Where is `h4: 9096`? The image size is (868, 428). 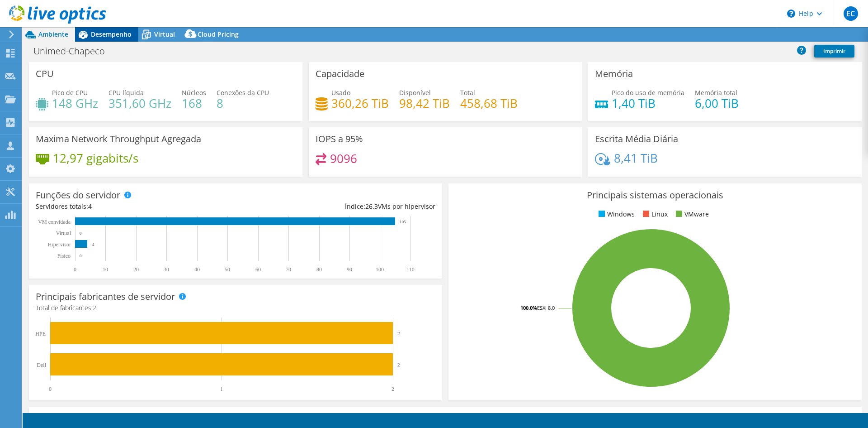
h4: 9096 is located at coordinates (344, 158).